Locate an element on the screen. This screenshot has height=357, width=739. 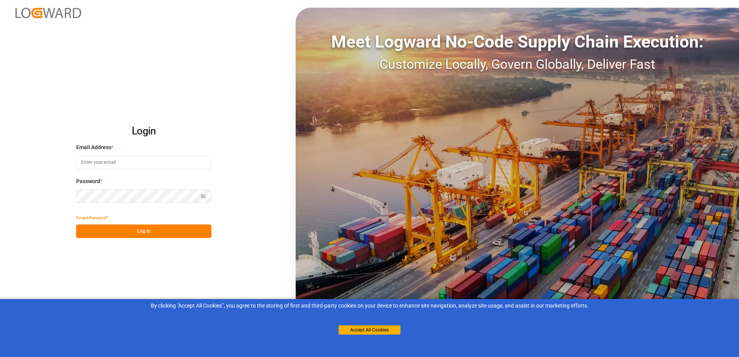
button: Forgot Password? is located at coordinates (92, 218).